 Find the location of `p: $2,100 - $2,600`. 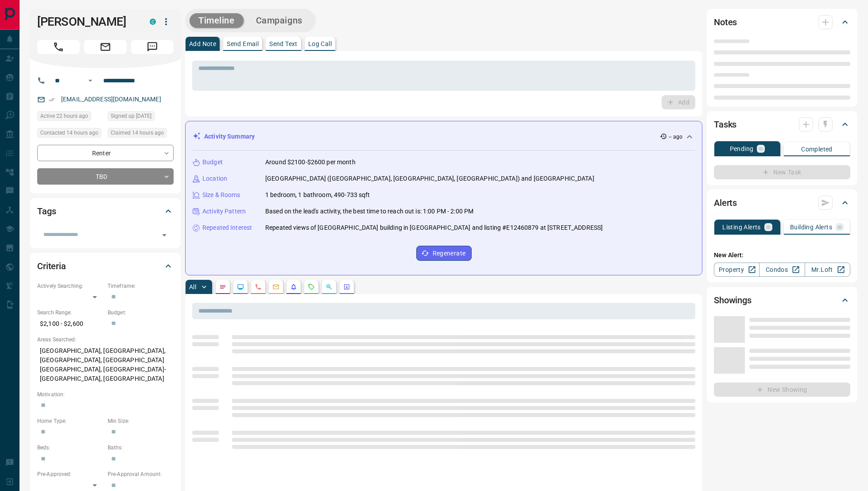

p: $2,100 - $2,600 is located at coordinates (70, 324).